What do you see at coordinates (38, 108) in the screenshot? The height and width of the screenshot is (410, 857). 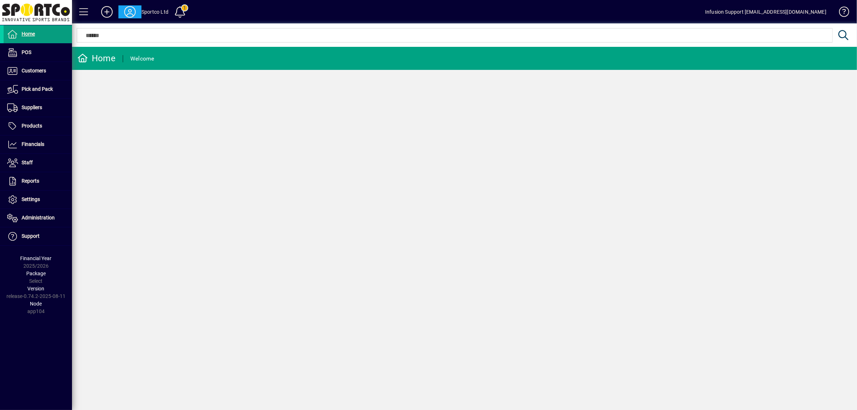 I see `a: Suppliers` at bounding box center [38, 108].